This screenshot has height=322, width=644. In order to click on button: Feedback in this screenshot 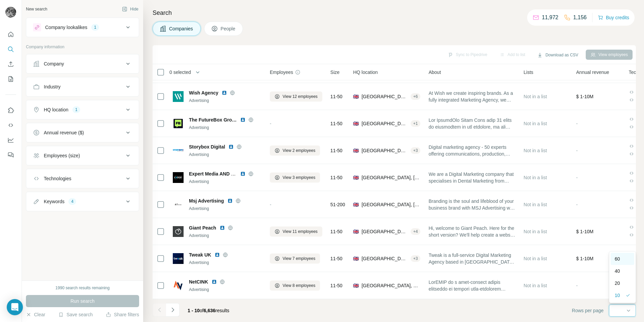, I will do `click(11, 155)`.